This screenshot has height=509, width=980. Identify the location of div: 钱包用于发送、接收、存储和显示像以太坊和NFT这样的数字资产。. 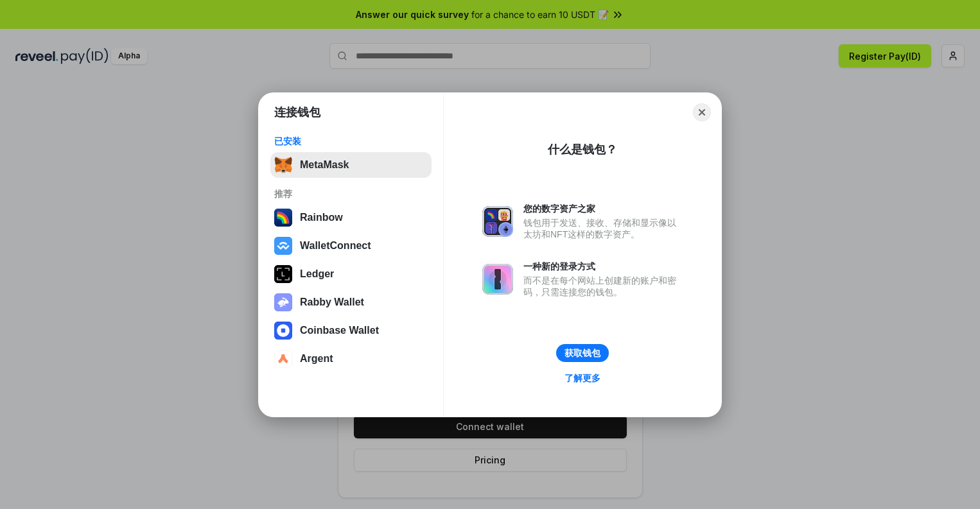
(603, 228).